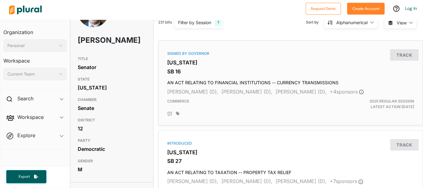 The height and width of the screenshot is (188, 423). Describe the element at coordinates (165, 22) in the screenshot. I see `span: 231 bills` at that location.